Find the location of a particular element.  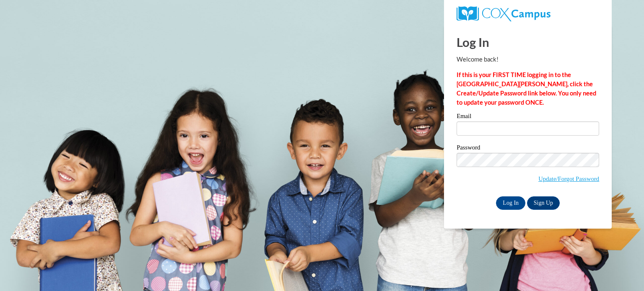

a: COX Campus is located at coordinates (528, 14).